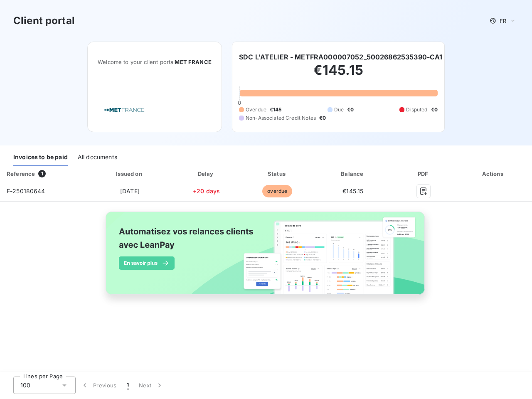 The image size is (532, 399). I want to click on span: Overdue, so click(257, 110).